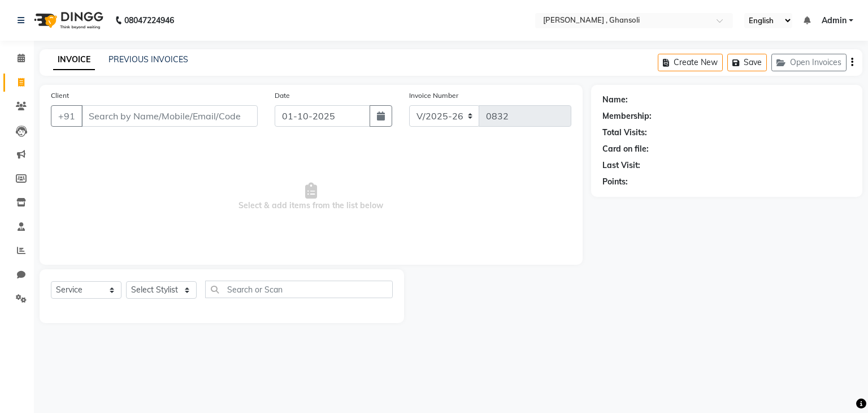  What do you see at coordinates (60, 96) in the screenshot?
I see `label: Client` at bounding box center [60, 96].